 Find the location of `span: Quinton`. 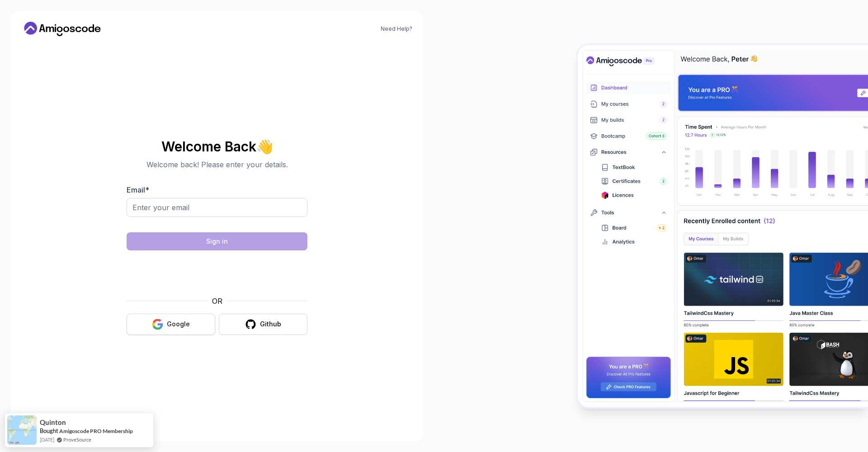

span: Quinton is located at coordinates (53, 423).